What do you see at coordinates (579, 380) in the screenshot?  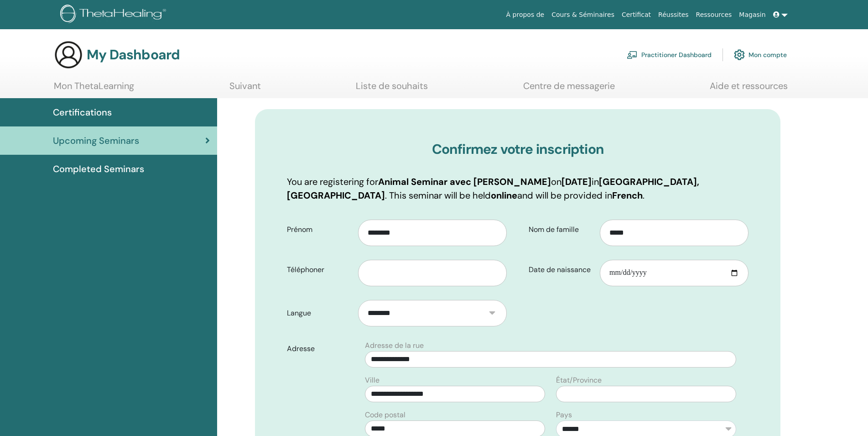 I see `label: État/Province` at bounding box center [579, 380].